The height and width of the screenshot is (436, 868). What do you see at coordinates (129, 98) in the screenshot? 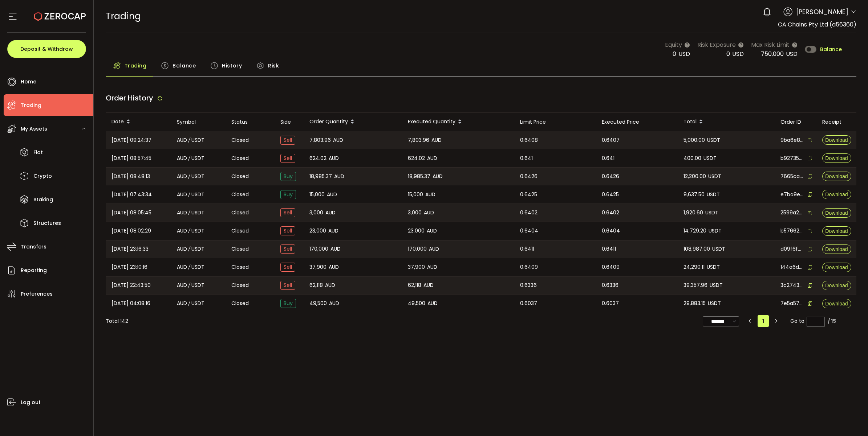
I see `span: Order History` at bounding box center [129, 98].